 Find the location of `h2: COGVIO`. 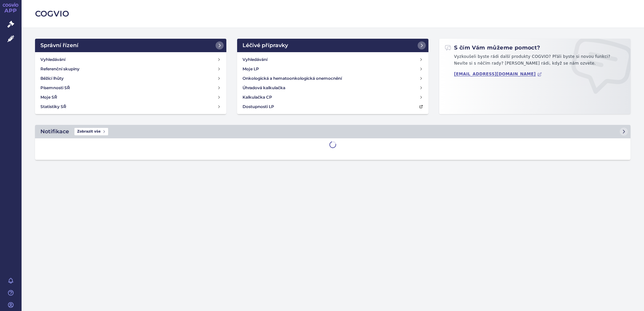

h2: COGVIO is located at coordinates (333, 14).